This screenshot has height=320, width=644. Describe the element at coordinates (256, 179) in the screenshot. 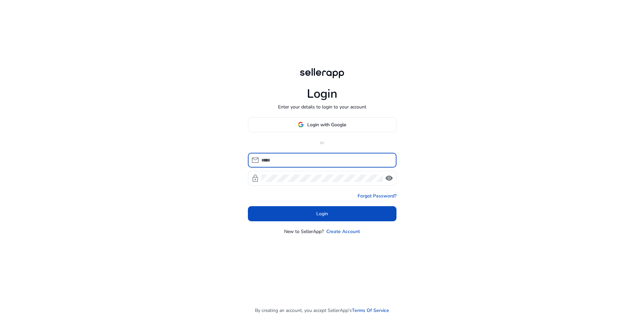

I see `span: lock` at that location.